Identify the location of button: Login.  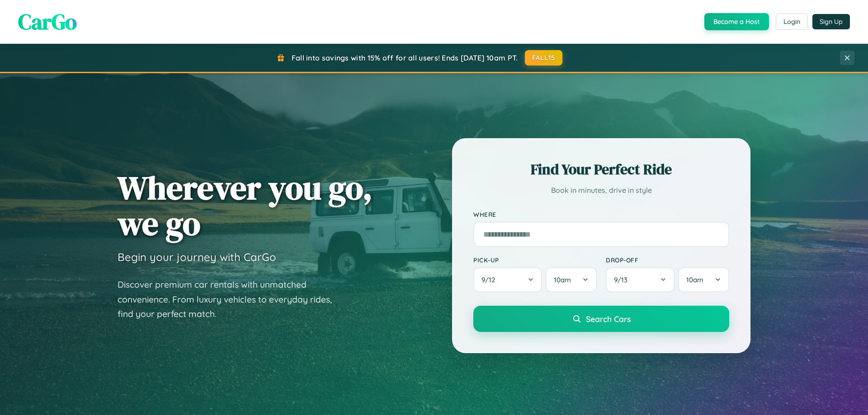
(791, 22).